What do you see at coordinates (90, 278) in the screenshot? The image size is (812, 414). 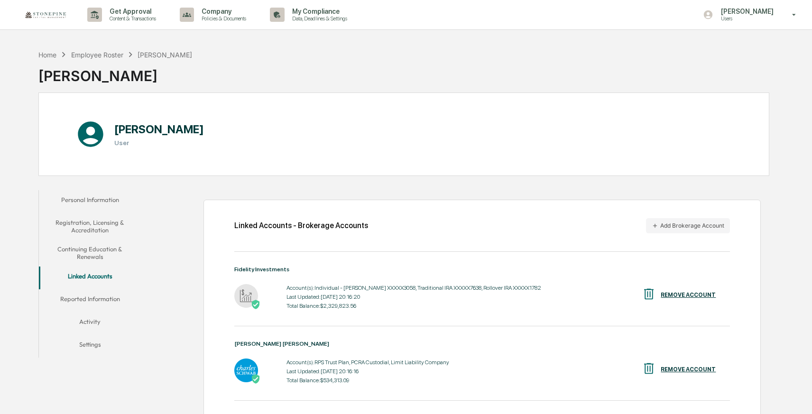 I see `button: Linked Accounts` at bounding box center [90, 278].